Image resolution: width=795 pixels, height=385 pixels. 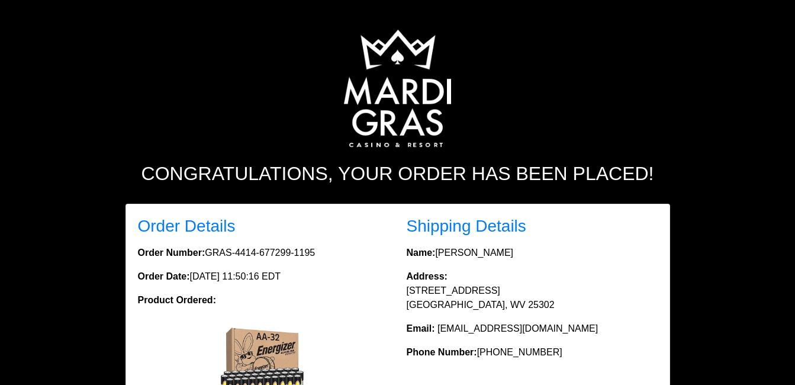 What do you see at coordinates (532, 226) in the screenshot?
I see `h3: Shipping Details` at bounding box center [532, 226].